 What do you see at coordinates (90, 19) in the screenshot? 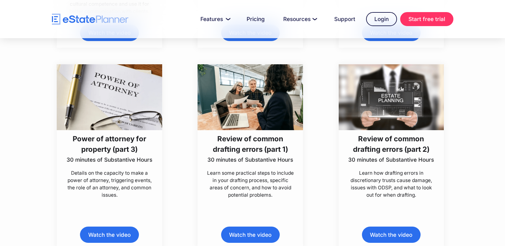
I see `a: home` at bounding box center [90, 19].